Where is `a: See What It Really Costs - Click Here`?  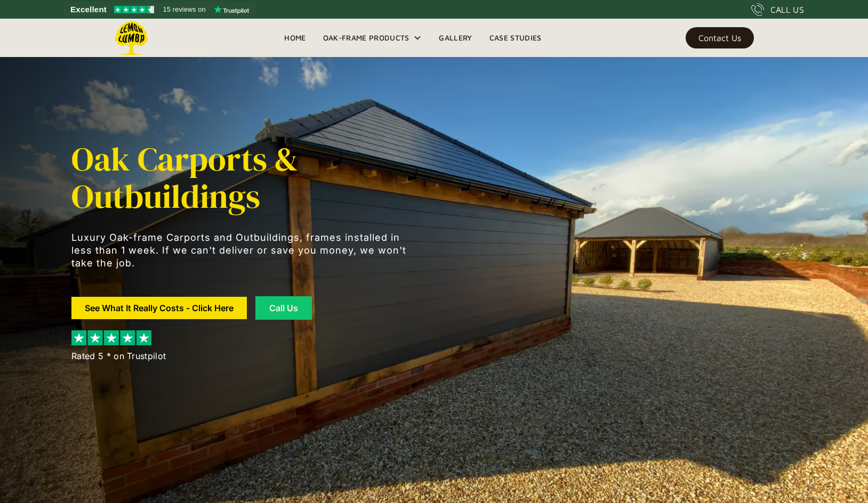
a: See What It Really Costs - Click Here is located at coordinates (159, 308).